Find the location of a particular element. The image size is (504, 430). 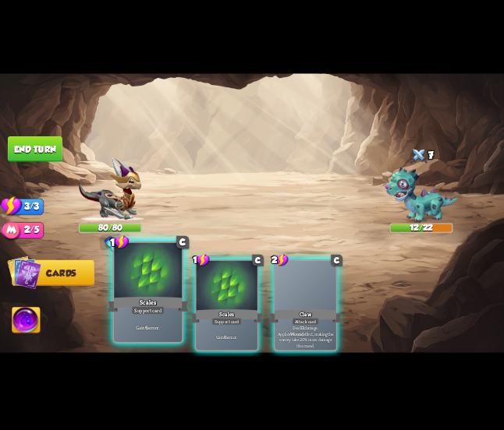

div: Claw is located at coordinates (306, 315).